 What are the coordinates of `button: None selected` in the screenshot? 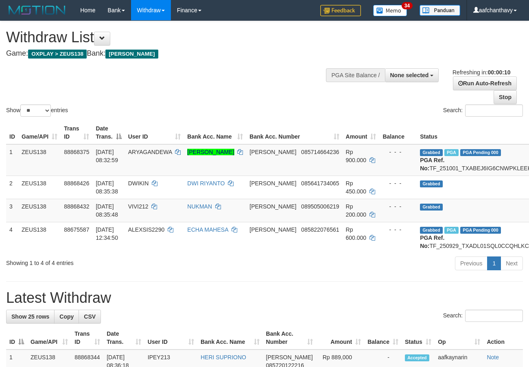 It's located at (411, 75).